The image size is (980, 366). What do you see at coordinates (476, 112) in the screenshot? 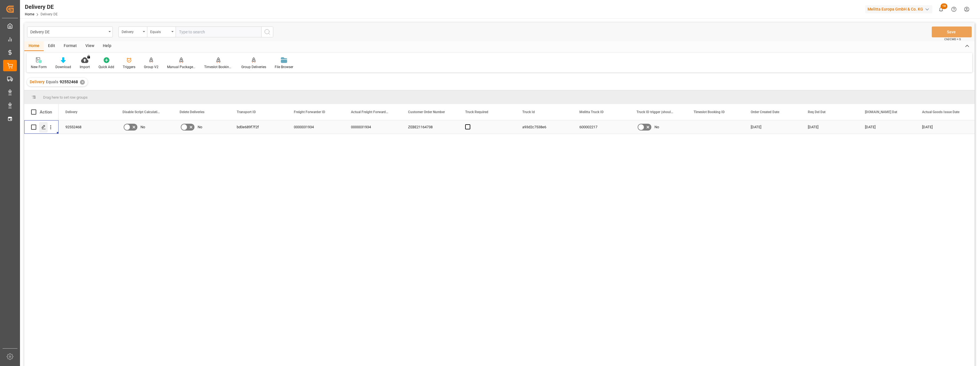
I see `span: Truck Required` at bounding box center [476, 112].